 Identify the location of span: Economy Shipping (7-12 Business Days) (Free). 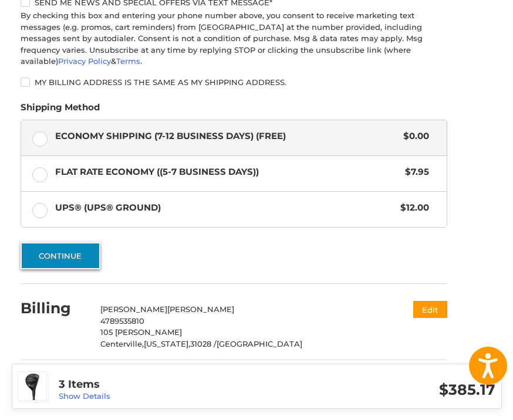
(226, 136).